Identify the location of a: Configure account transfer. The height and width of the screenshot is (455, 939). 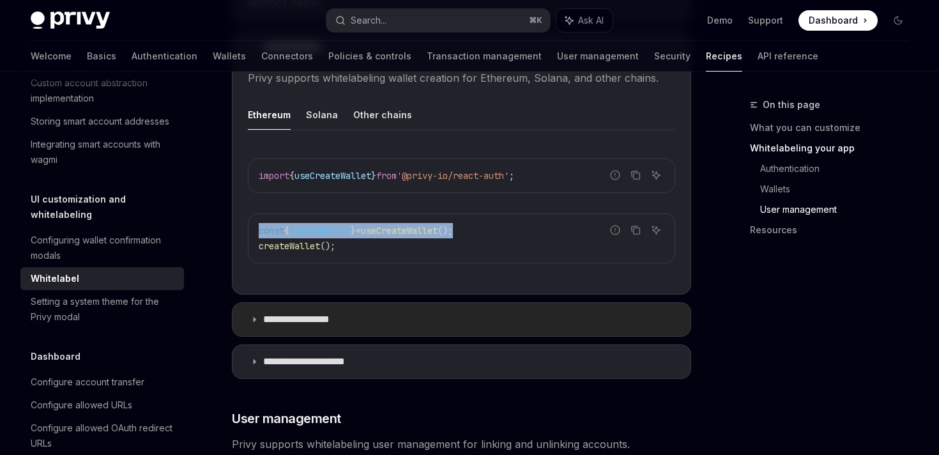
(102, 382).